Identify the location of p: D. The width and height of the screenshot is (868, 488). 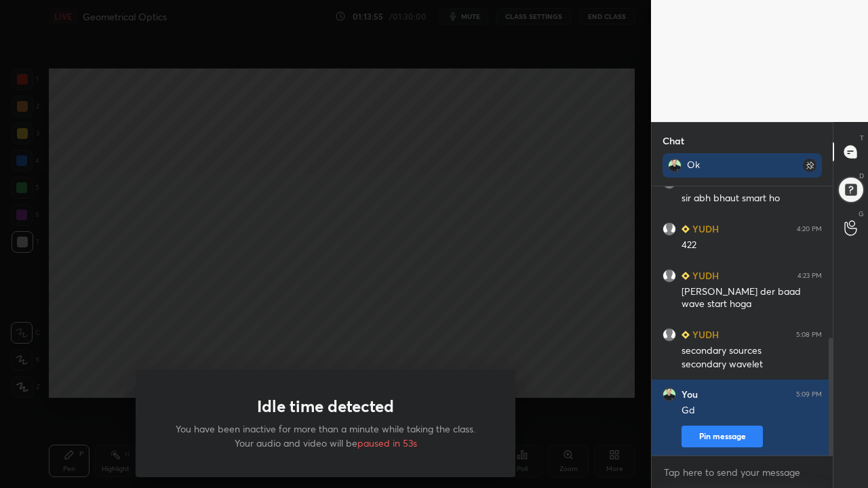
(861, 175).